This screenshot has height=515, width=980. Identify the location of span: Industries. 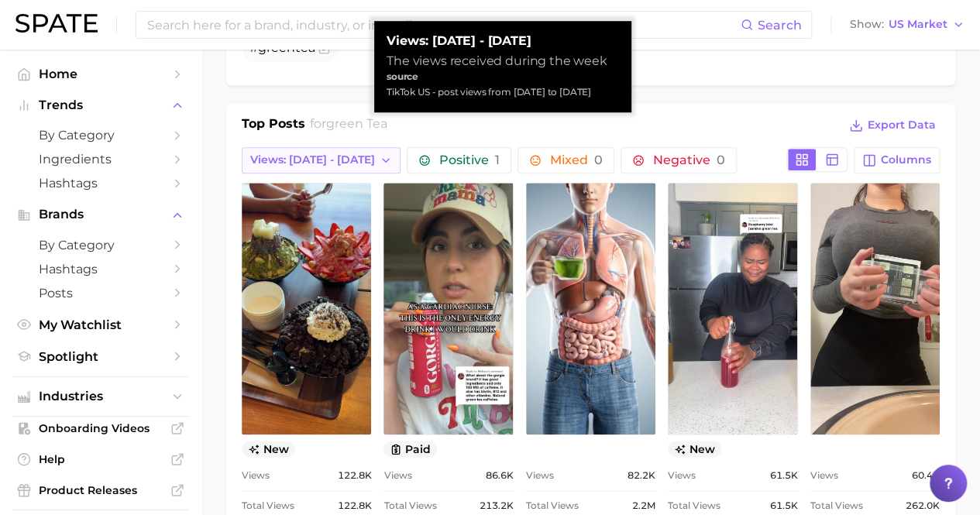
(101, 397).